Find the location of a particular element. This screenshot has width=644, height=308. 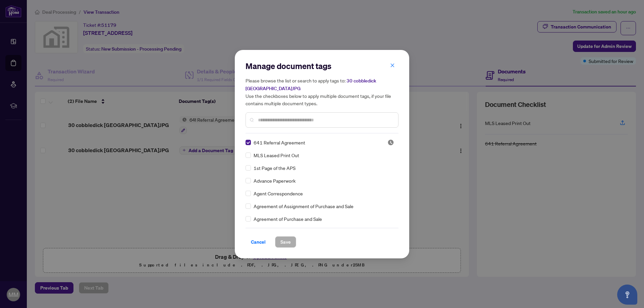

img: status is located at coordinates (391, 142).